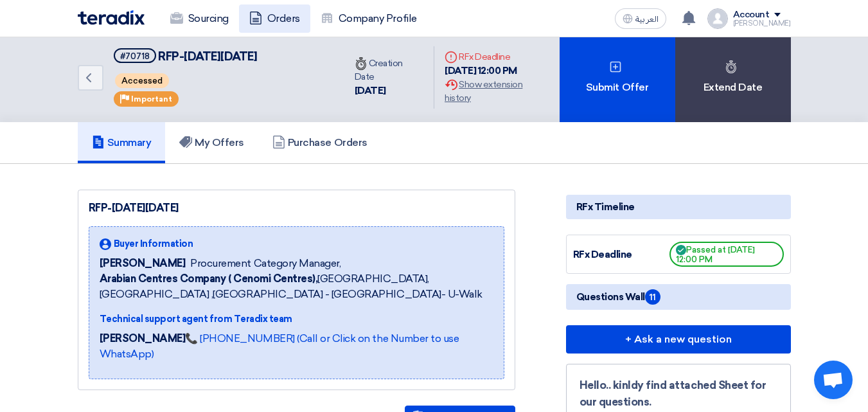  What do you see at coordinates (154, 244) in the screenshot?
I see `span: Buyer Information` at bounding box center [154, 244].